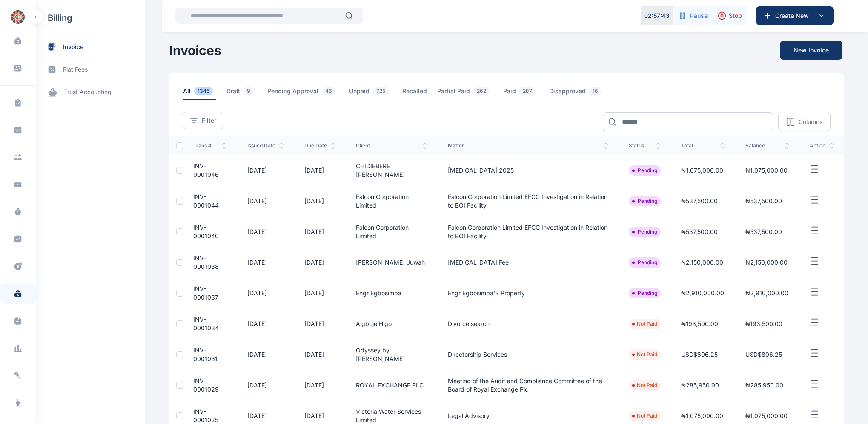  Describe the element at coordinates (206, 262) in the screenshot. I see `span: INV-0001038` at that location.